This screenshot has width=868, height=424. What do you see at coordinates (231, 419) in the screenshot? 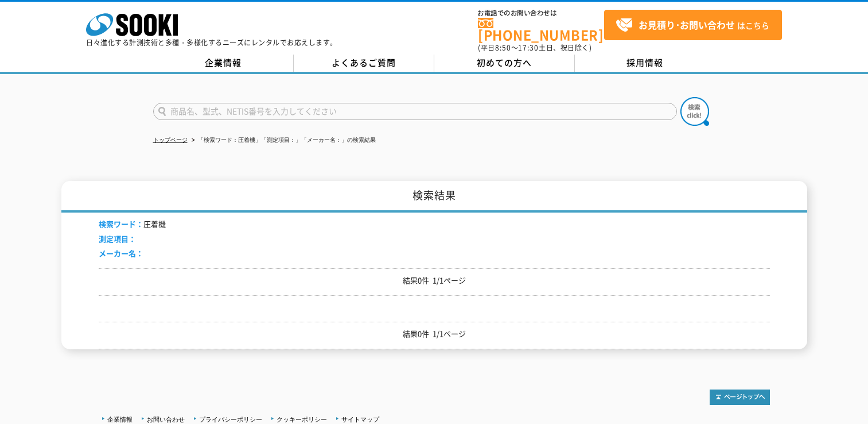
I see `a: プライバシーポリシー` at bounding box center [231, 419].